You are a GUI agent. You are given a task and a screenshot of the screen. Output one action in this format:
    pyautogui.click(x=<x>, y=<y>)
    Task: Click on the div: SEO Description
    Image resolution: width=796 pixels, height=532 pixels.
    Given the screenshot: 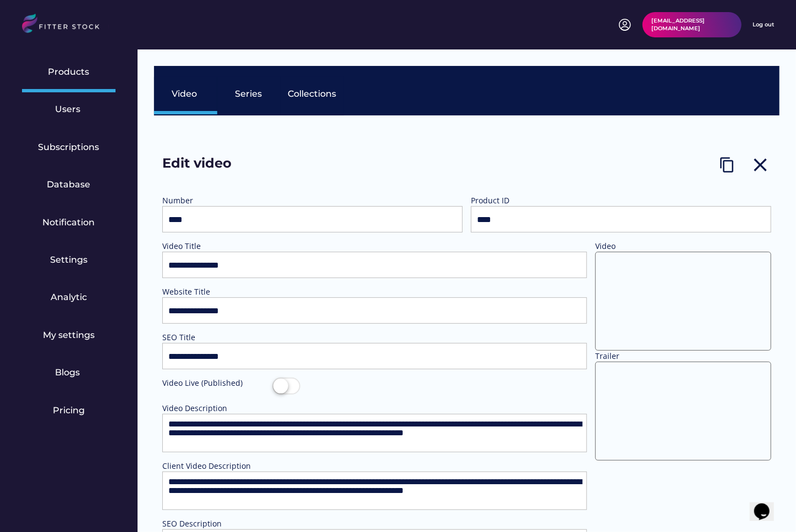 What is the action you would take?
    pyautogui.click(x=217, y=524)
    